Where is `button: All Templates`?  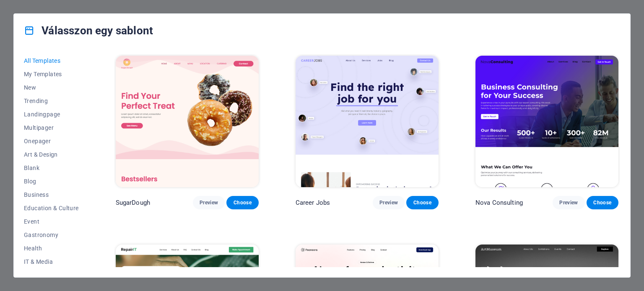
button: All Templates is located at coordinates (51, 61).